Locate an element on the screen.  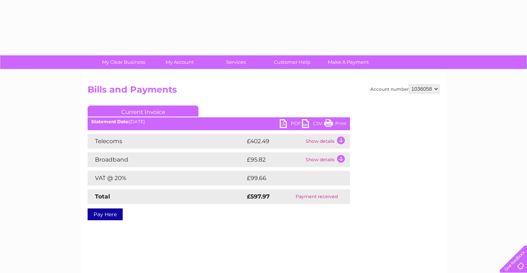
a: PDF is located at coordinates (291, 125).